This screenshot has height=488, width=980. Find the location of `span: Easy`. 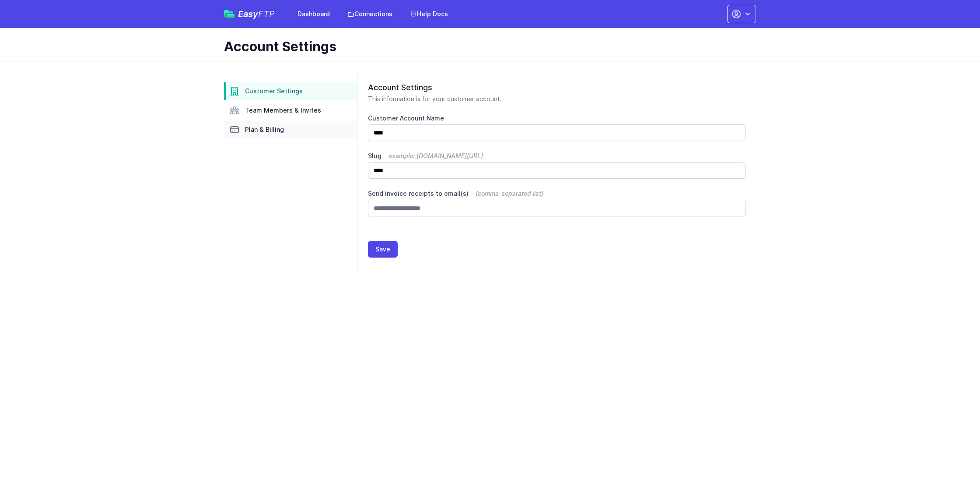

span: Easy is located at coordinates (257, 14).